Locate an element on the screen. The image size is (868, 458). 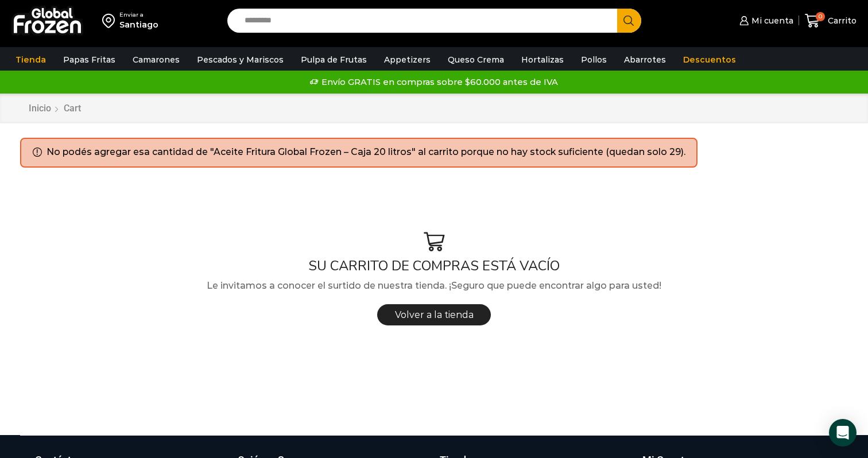
a: Papas Fritas is located at coordinates (89, 60).